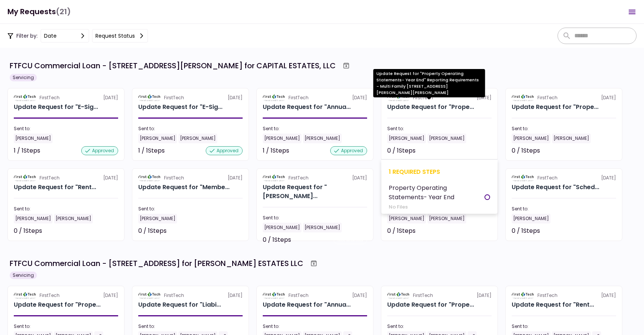  What do you see at coordinates (184, 187) in the screenshot?
I see `div: Update Request for "Member Provided PFS" Reporting Requirements - Guarantor Govardhan Gayam` at bounding box center [184, 187].